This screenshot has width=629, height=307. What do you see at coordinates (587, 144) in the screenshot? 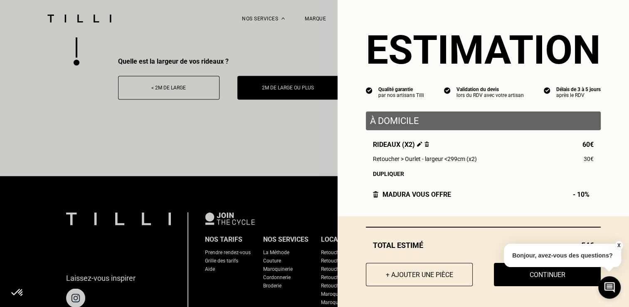
I see `span: 60€` at bounding box center [587, 144].